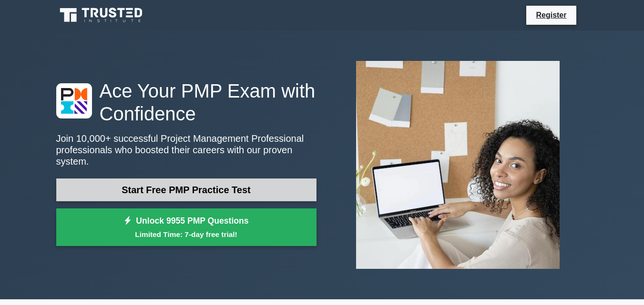 Image resolution: width=644 pixels, height=305 pixels. I want to click on h1: Ace Your PMP Exam with Confidence, so click(186, 102).